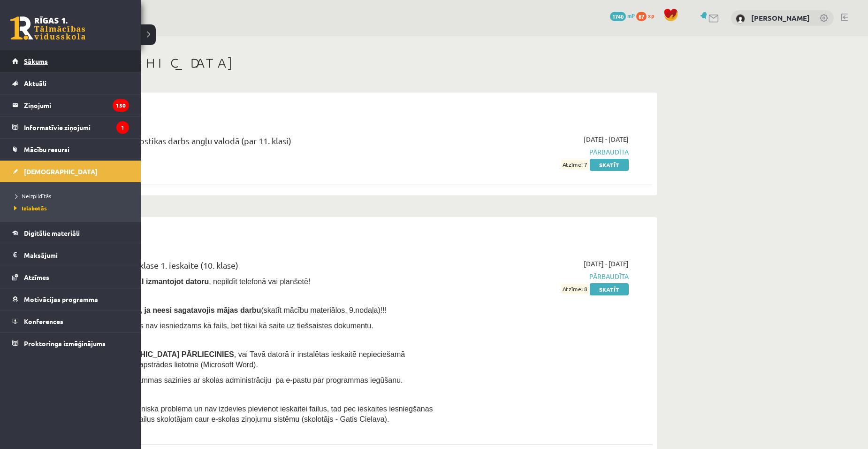 This screenshot has width=868, height=449. What do you see at coordinates (70, 105) in the screenshot?
I see `a: Ziņojumi150` at bounding box center [70, 105].